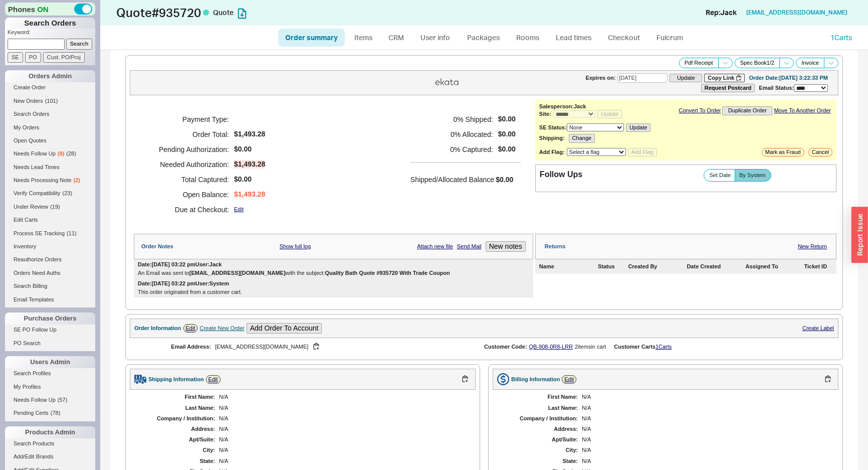 This screenshot has width=868, height=470. What do you see at coordinates (669, 38) in the screenshot?
I see `a: Fulcrum` at bounding box center [669, 38].